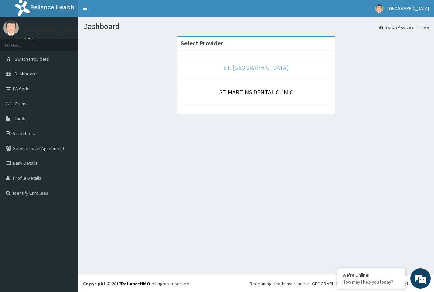  What do you see at coordinates (32, 39) in the screenshot?
I see `a: Online` at bounding box center [32, 39].